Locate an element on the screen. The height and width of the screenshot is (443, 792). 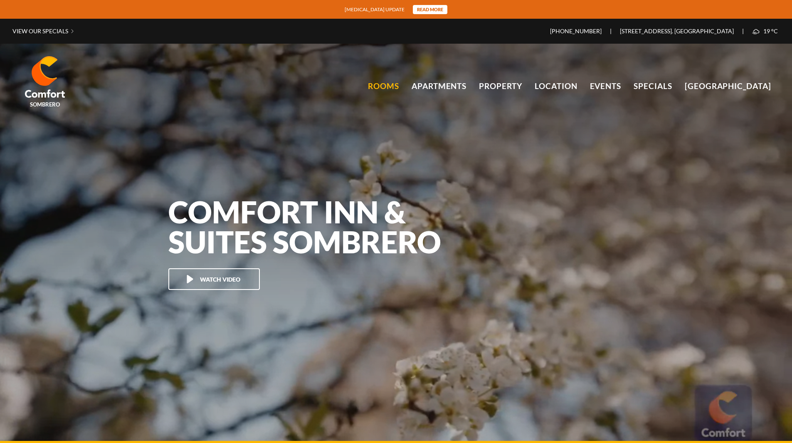
span: Sombrero is located at coordinates (45, 102).